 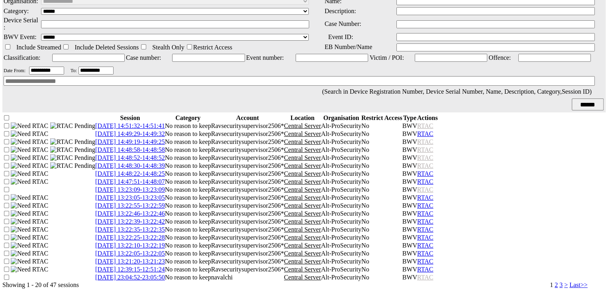 I want to click on th: Restrict Access, so click(x=382, y=118).